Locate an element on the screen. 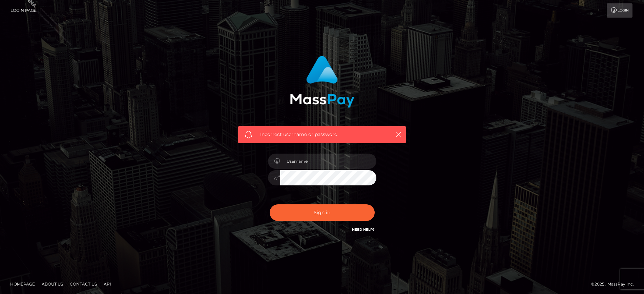 The width and height of the screenshot is (644, 294). a: Need Help? is located at coordinates (363, 229).